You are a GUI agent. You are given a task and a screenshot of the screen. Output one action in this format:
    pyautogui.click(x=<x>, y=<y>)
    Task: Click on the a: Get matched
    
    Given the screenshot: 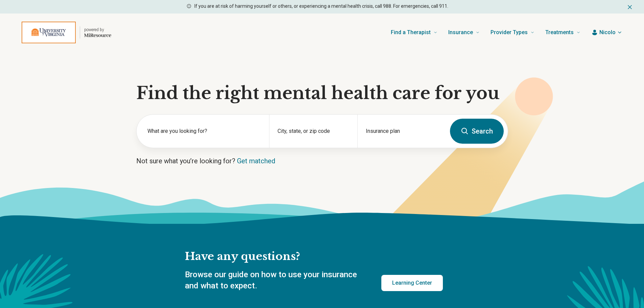 What is the action you would take?
    pyautogui.click(x=256, y=161)
    